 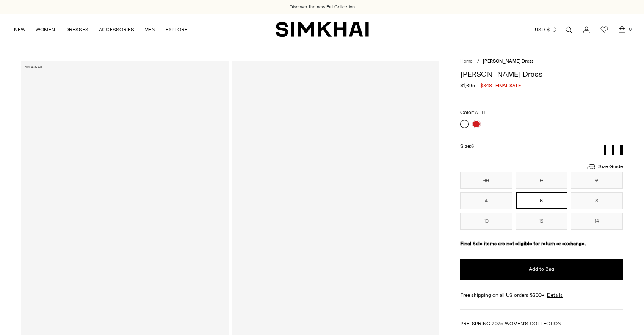 I want to click on a: Home, so click(x=466, y=61).